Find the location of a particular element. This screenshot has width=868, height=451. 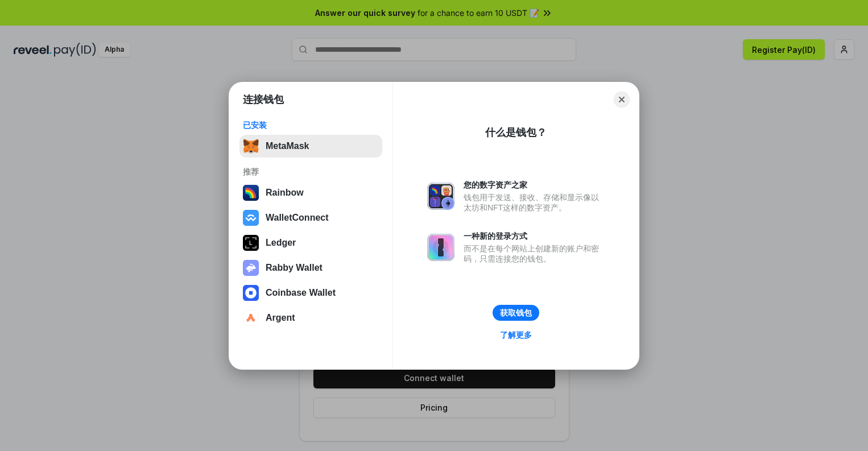

div: Ledger is located at coordinates (280, 243).